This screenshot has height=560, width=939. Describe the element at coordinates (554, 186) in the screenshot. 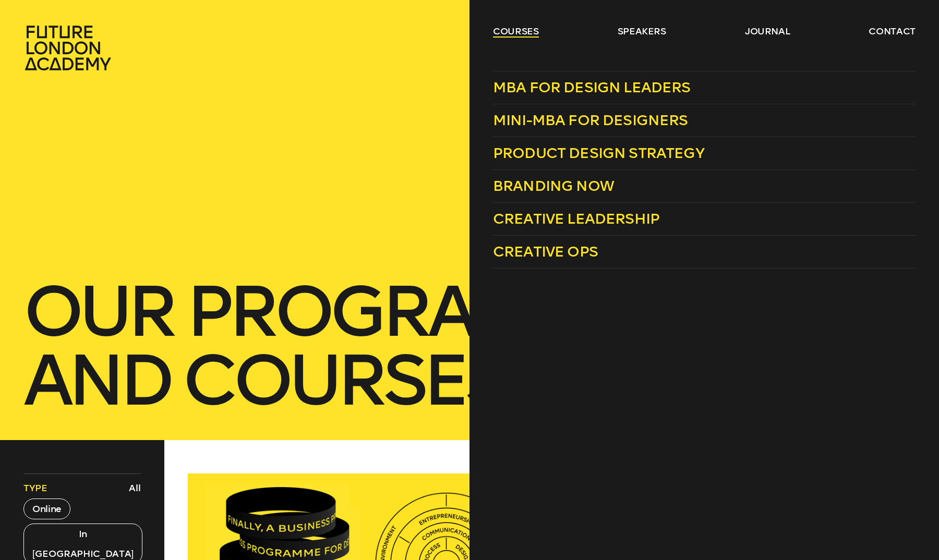

I see `span: Branding Now` at that location.